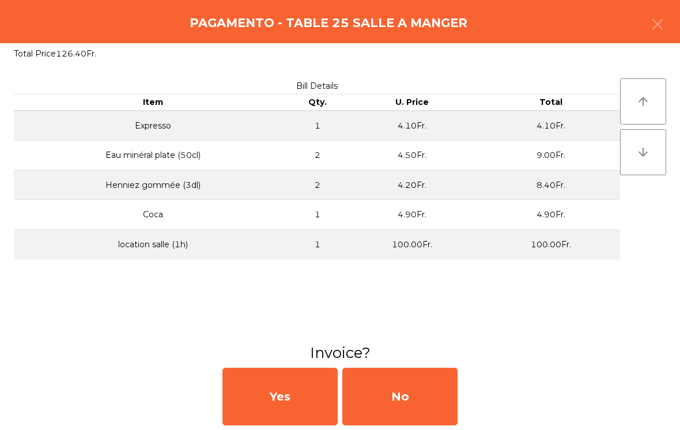  I want to click on td: Henniez gommée (3dl), so click(153, 185).